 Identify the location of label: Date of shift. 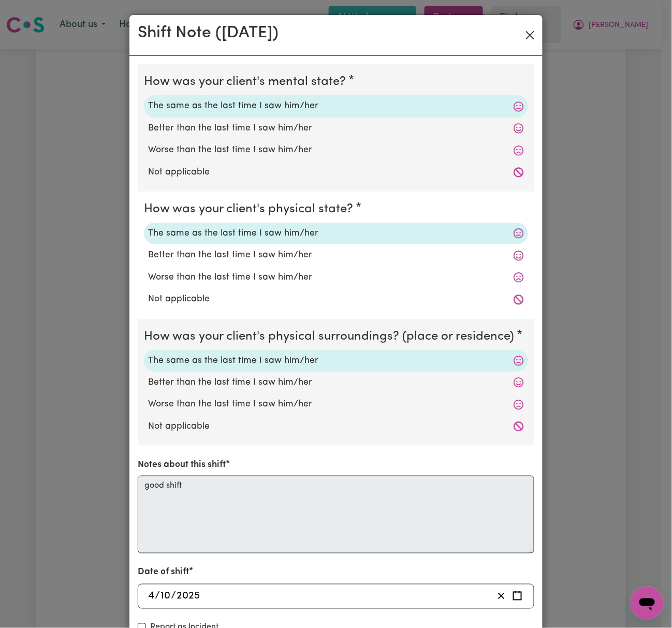
(163, 573).